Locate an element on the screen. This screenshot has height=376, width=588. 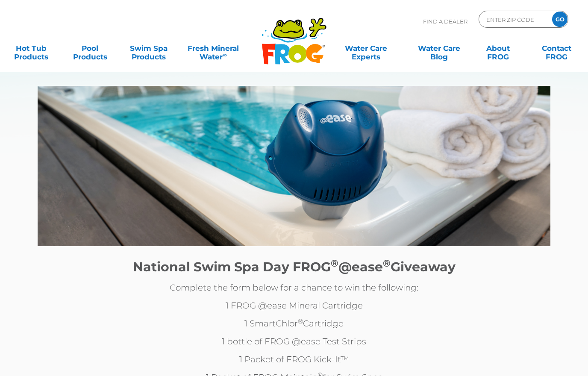
strong: National Swim Spa Day FROG @ease Giveaway is located at coordinates (294, 267).